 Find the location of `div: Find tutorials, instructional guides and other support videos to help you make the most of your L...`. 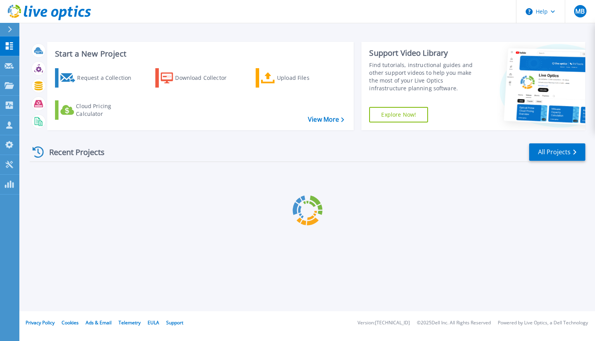

div: Find tutorials, instructional guides and other support videos to help you make the most of your L... is located at coordinates (425, 77).